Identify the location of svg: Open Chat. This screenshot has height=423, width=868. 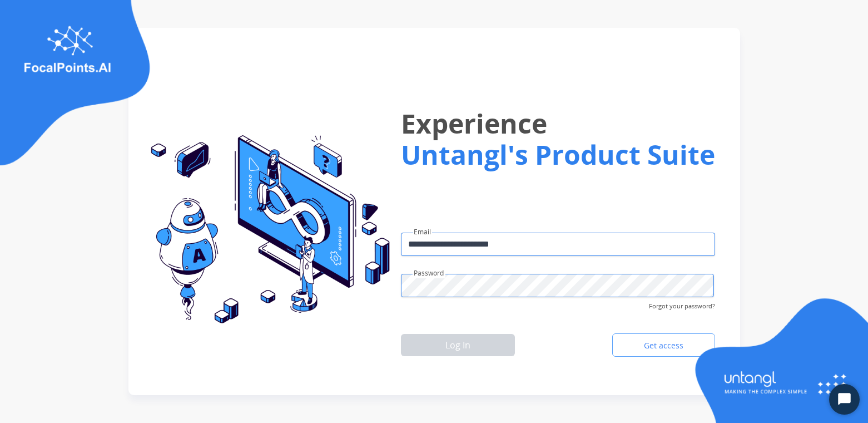
(845, 400).